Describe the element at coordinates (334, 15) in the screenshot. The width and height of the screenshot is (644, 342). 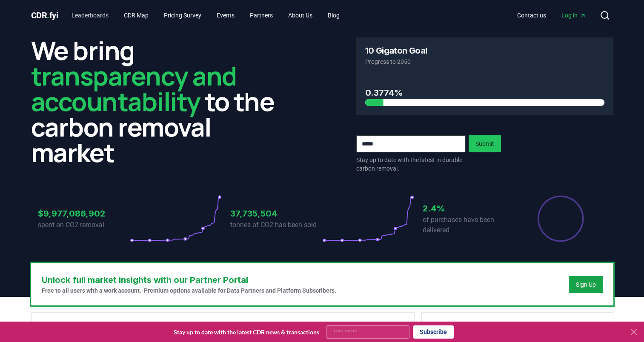
I see `a: Blog` at that location.